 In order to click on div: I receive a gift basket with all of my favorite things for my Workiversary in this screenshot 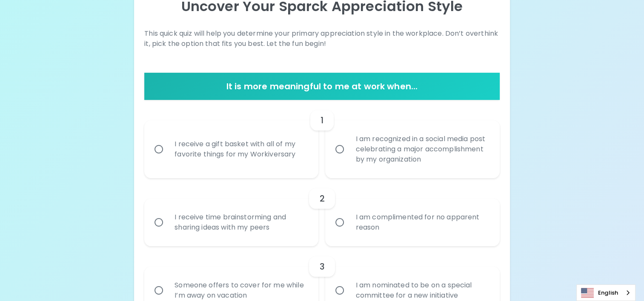, I will do `click(240, 149)`.